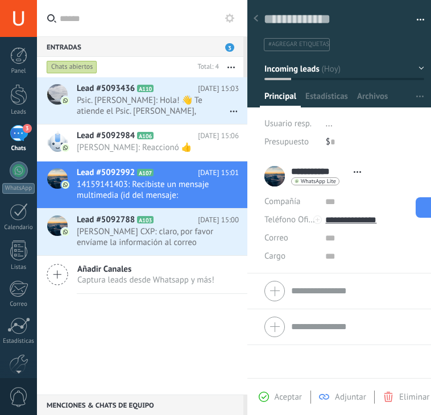 This screenshot has height=415, width=431. What do you see at coordinates (291, 220) in the screenshot?
I see `button: Teléfono Oficina` at bounding box center [291, 220].